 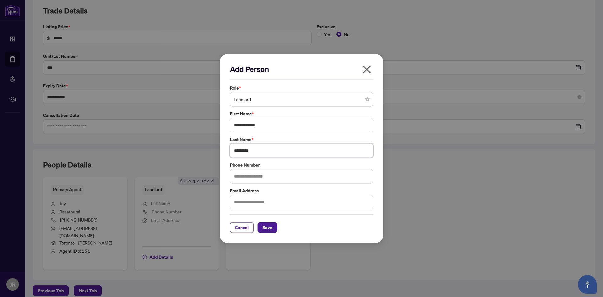 I want to click on span: close, so click(x=367, y=69).